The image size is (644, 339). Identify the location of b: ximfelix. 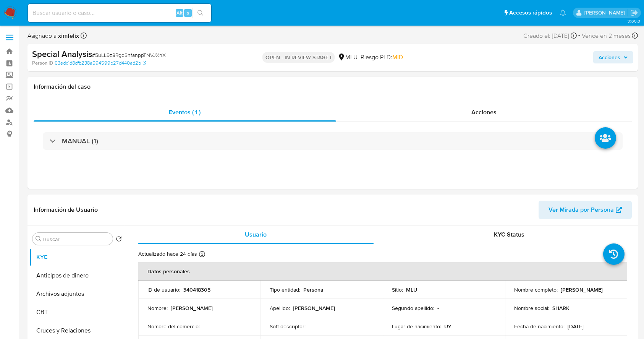
(68, 36).